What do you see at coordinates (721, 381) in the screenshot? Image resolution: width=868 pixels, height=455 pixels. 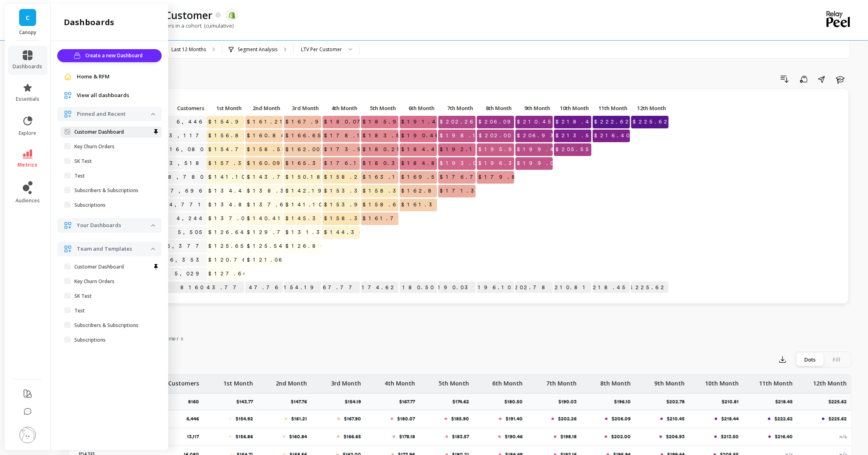 I see `p: 10th Month` at bounding box center [721, 381].